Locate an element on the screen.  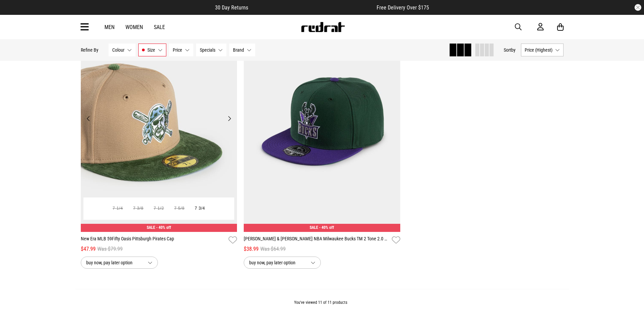
button: 7 1/2 is located at coordinates (159, 208).